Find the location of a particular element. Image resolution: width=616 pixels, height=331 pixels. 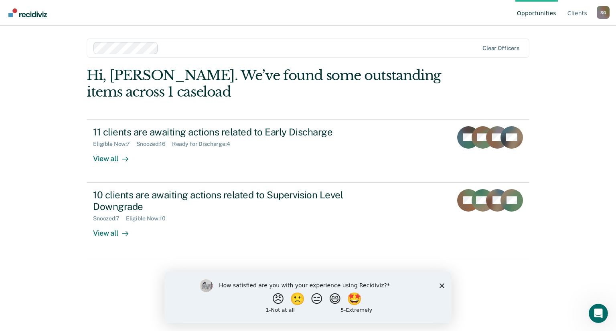

div: 10 clients are awaiting actions related to Supervision Level Downgrade is located at coordinates (234, 201).